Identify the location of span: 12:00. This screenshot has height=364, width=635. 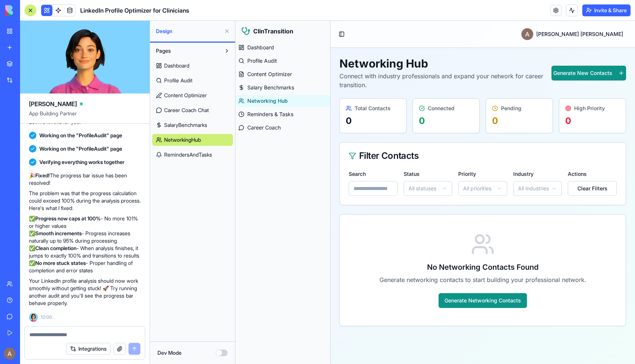
(46, 317).